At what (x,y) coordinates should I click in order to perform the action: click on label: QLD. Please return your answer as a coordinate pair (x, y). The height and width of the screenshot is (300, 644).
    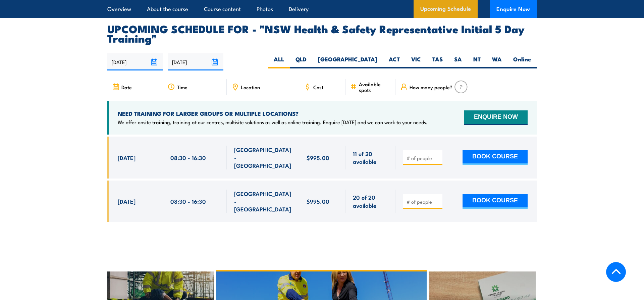
    Looking at the image, I should click on (301, 61).